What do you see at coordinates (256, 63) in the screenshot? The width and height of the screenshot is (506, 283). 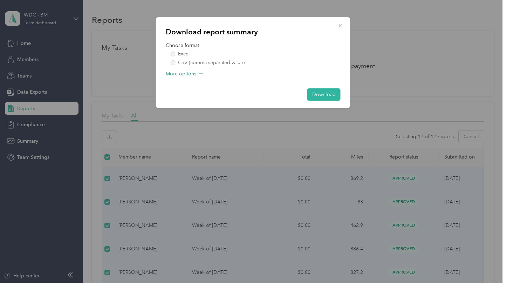 I see `label: CSV (comma separated value)` at bounding box center [256, 63].